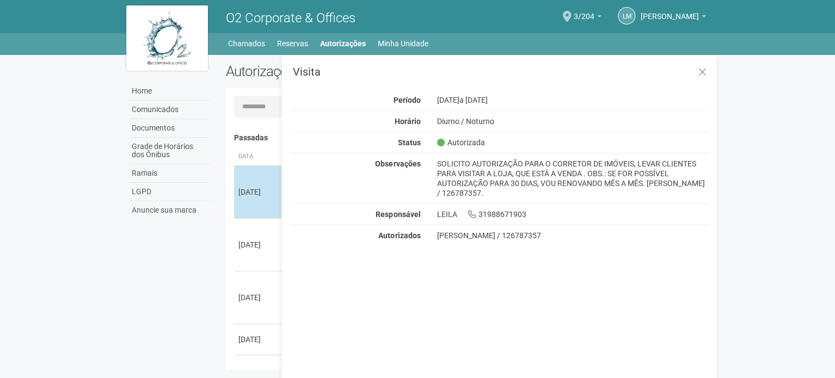  Describe the element at coordinates (343, 44) in the screenshot. I see `a: Autorizações` at that location.